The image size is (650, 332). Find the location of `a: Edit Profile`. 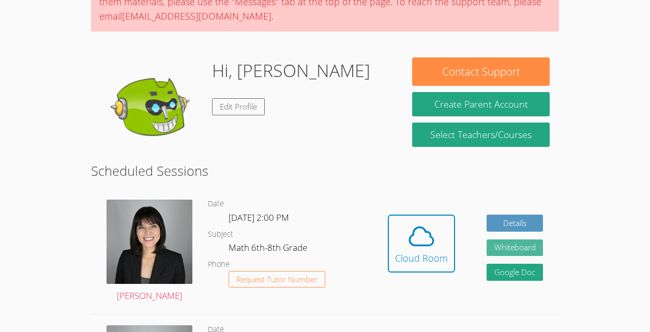

a: Edit Profile is located at coordinates (238, 107).